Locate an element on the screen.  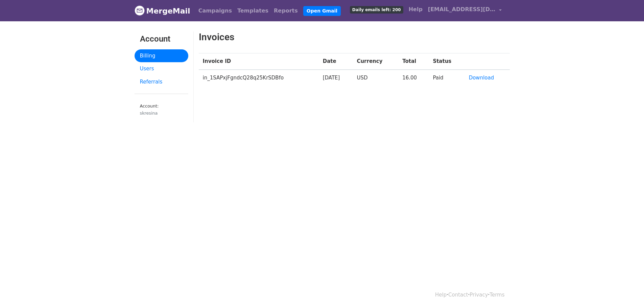
h3: Account is located at coordinates (161, 39).